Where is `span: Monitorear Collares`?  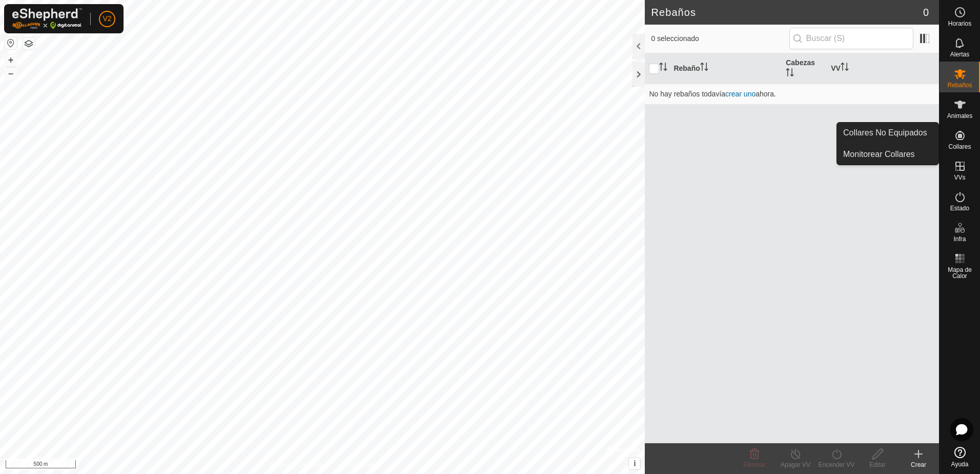
span: Monitorear Collares is located at coordinates (879, 154).